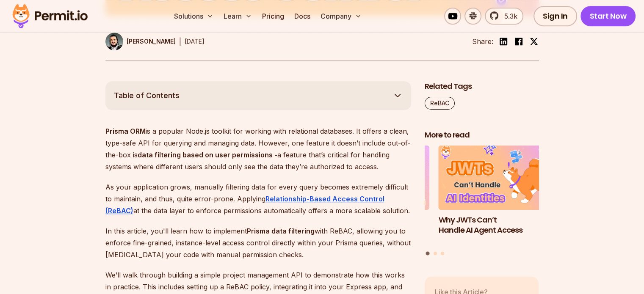 This screenshot has width=644, height=294. I want to click on span: Table of Contents, so click(147, 95).